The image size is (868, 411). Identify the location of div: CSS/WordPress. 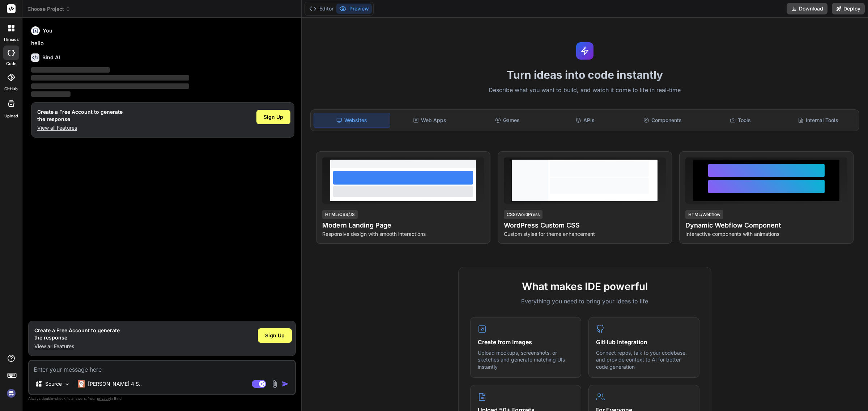
(523, 214).